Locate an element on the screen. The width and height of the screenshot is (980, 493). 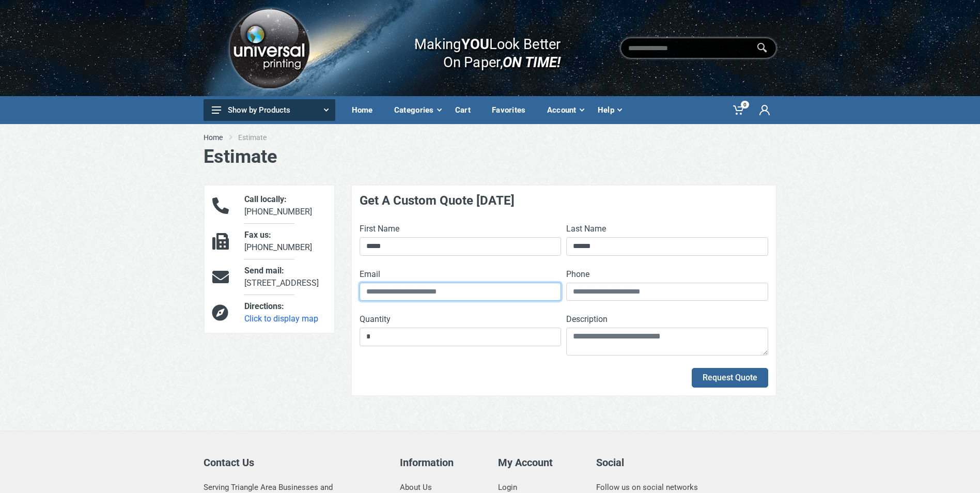
span: Fax us: is located at coordinates (257, 235).